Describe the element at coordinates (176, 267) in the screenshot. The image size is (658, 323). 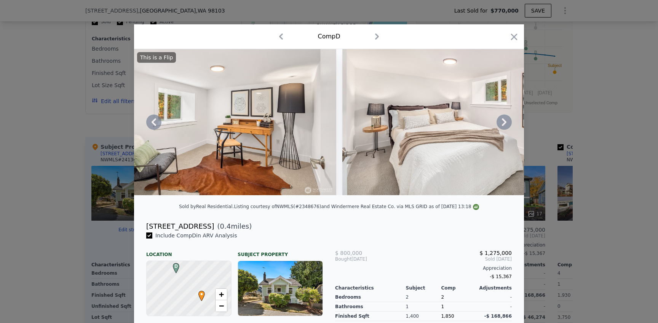
I see `span: D` at that location.